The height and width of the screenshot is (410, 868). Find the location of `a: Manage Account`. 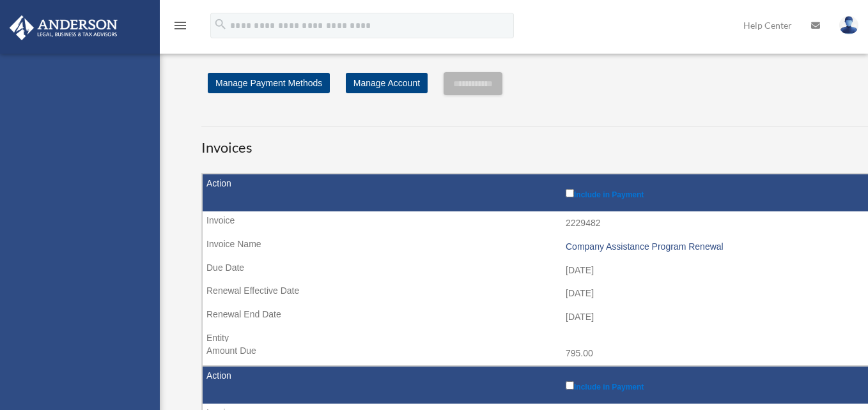

a: Manage Account is located at coordinates (386, 83).